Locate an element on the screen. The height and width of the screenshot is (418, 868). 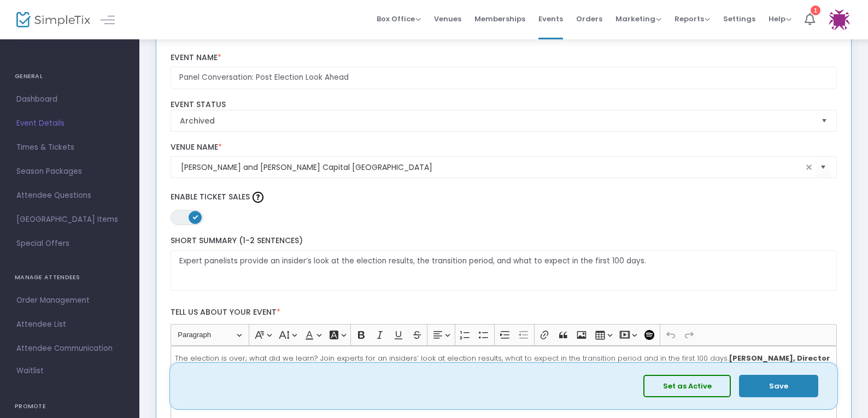
img: question-mark is located at coordinates (258, 197).